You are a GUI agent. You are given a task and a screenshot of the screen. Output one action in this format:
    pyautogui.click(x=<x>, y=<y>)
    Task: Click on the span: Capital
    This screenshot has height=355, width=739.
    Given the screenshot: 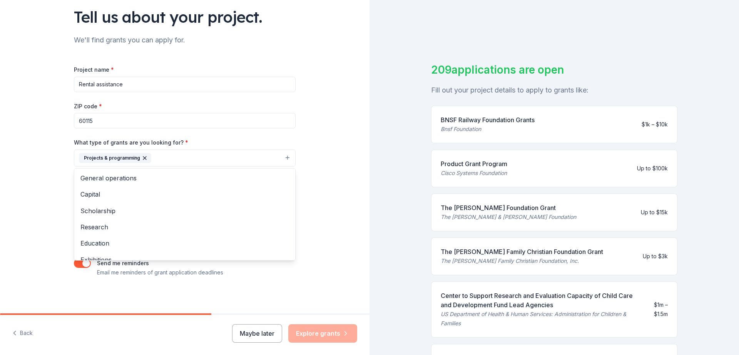 What is the action you would take?
    pyautogui.click(x=185, y=194)
    